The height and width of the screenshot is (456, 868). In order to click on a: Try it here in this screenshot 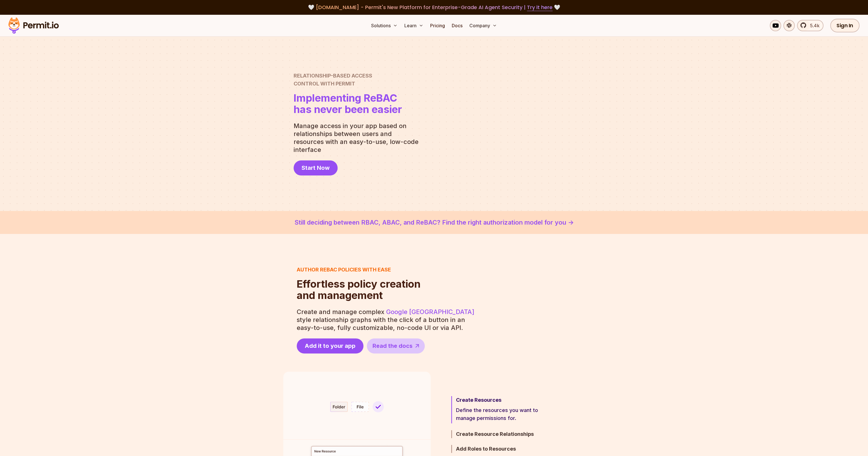, I will do `click(540, 8)`.